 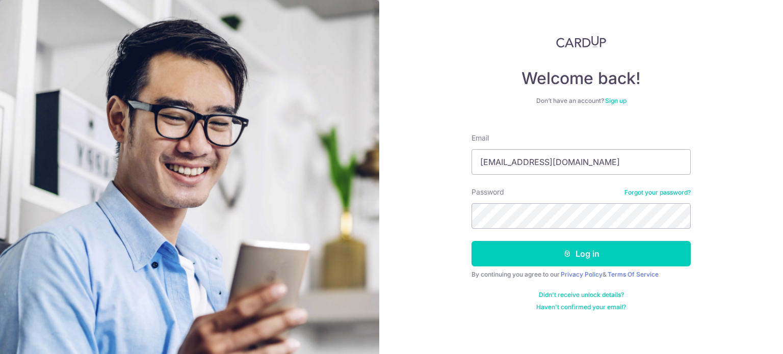 I want to click on a: Terms Of Service, so click(x=633, y=274).